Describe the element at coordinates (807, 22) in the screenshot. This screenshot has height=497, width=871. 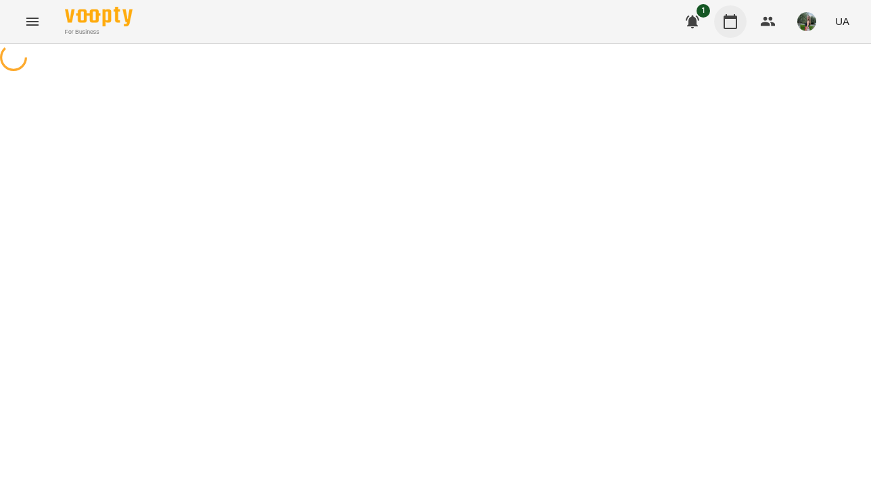
I see `img: c0e52ca214e23f1dcb7d1c5ba6b1c1a3.jpeg` at that location.